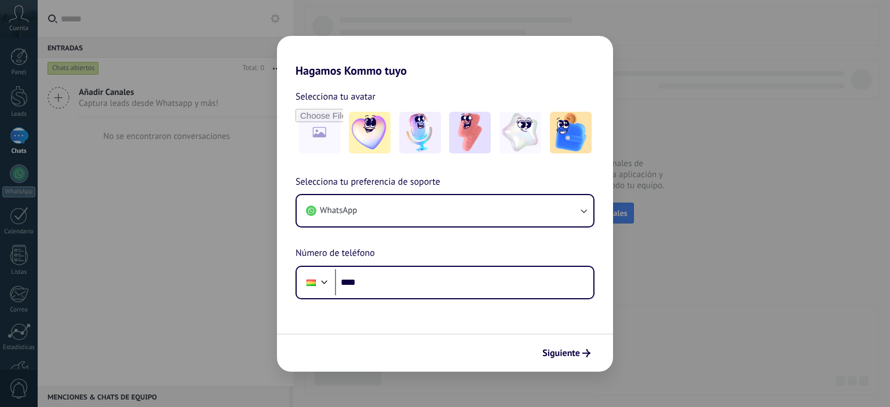  What do you see at coordinates (566, 353) in the screenshot?
I see `button: Siguiente` at bounding box center [566, 353].